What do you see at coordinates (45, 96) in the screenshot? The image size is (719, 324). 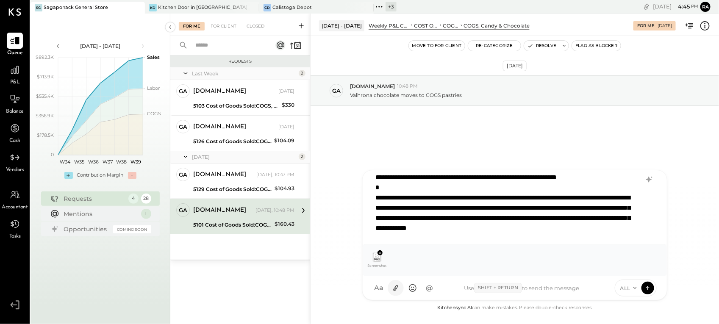 I see `text: $535.4K` at bounding box center [45, 96].